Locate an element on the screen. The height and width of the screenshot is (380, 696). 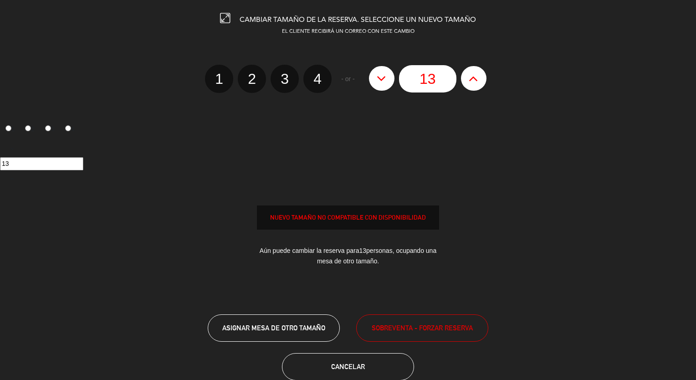
input: 1 is located at coordinates (8, 128).